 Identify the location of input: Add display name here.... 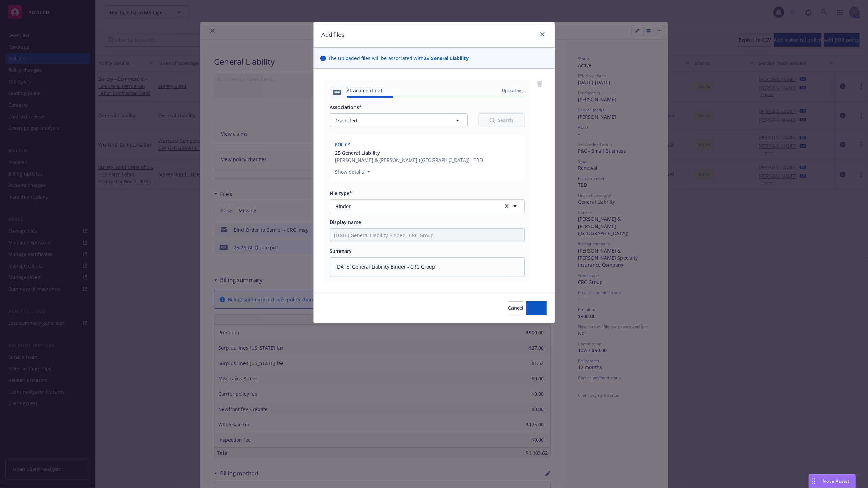
(428, 235).